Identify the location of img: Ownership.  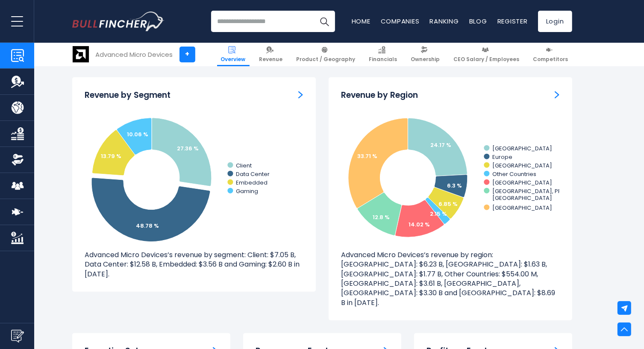
(18, 160).